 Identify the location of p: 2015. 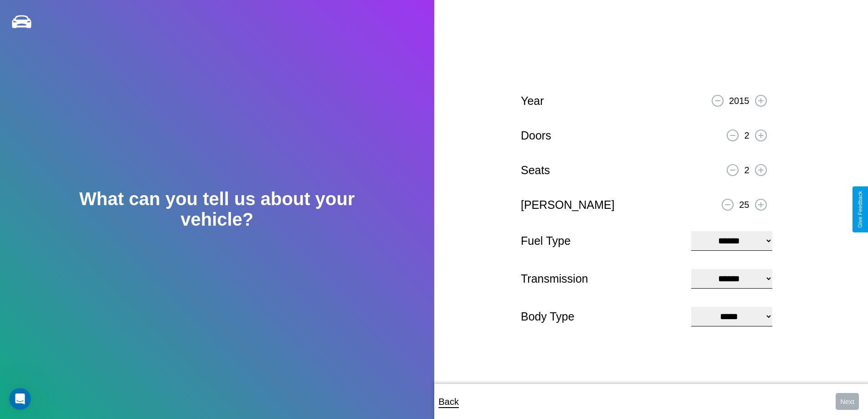
(739, 101).